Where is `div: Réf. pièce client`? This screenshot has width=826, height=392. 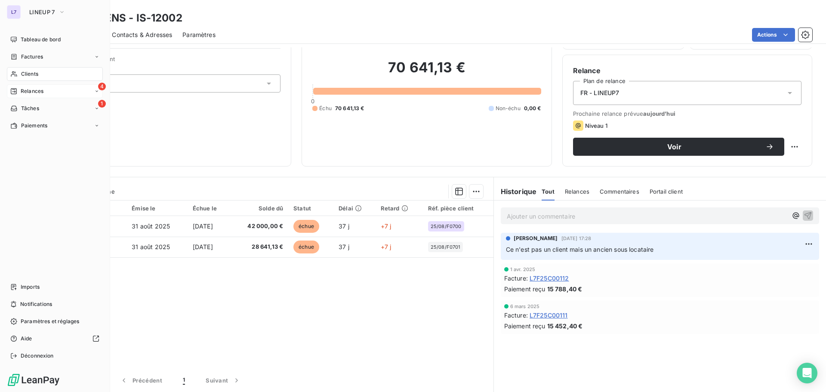 div: Réf. pièce client is located at coordinates (458, 208).